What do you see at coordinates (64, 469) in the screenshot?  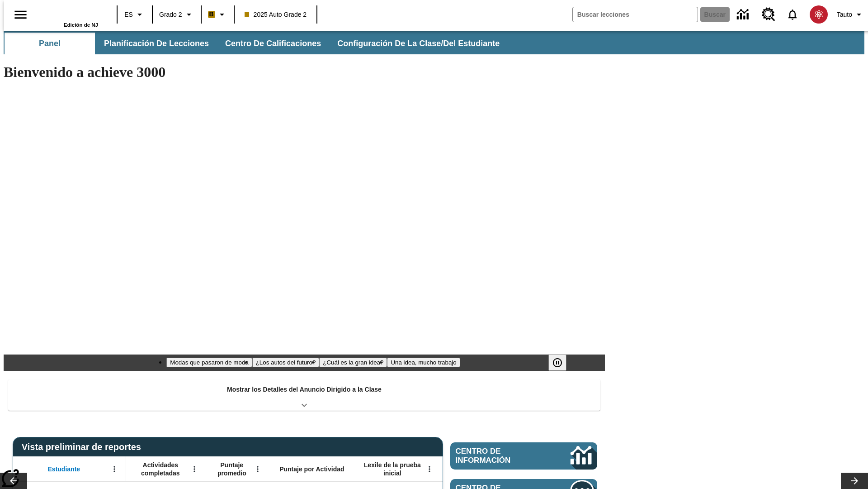 I see `span: Estudiante` at bounding box center [64, 469].